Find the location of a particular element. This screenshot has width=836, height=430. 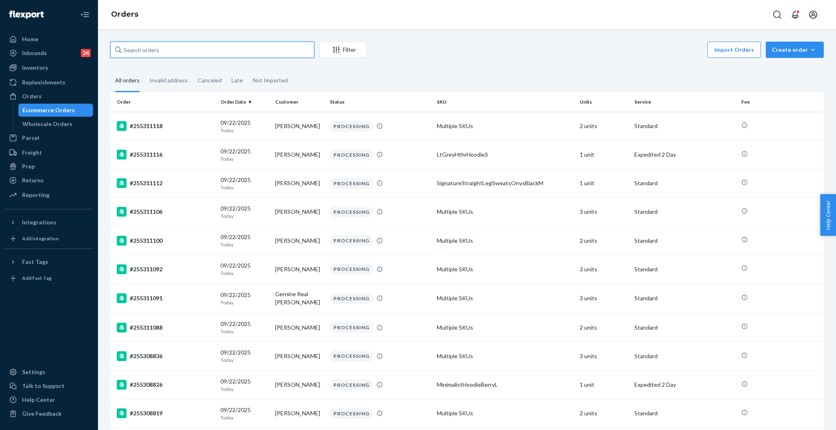

div: MinimalistHoodieBerryL is located at coordinates (505, 385).